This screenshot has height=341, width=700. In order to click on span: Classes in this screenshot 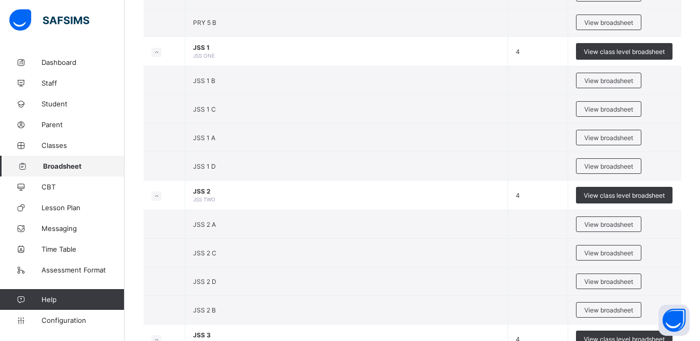, I will do `click(83, 145)`.